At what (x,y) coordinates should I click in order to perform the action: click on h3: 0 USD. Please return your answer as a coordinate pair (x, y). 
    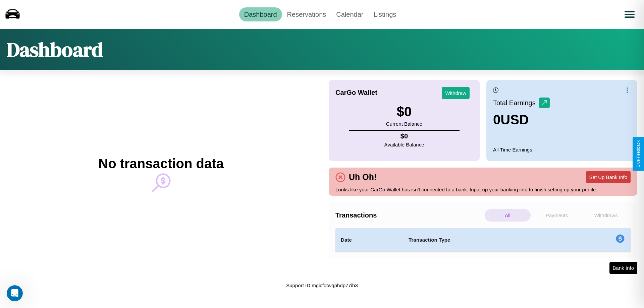
    Looking at the image, I should click on (521, 119).